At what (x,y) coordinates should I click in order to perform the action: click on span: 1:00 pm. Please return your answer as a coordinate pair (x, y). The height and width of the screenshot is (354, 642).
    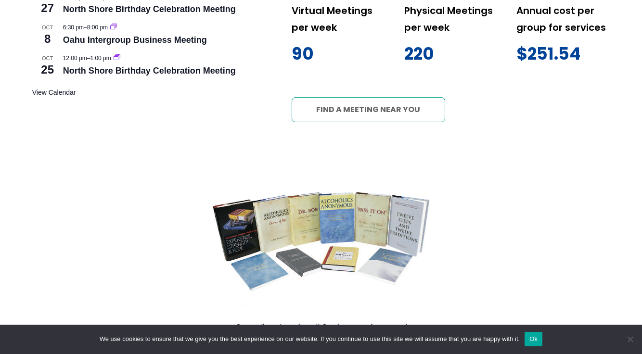
    Looking at the image, I should click on (100, 58).